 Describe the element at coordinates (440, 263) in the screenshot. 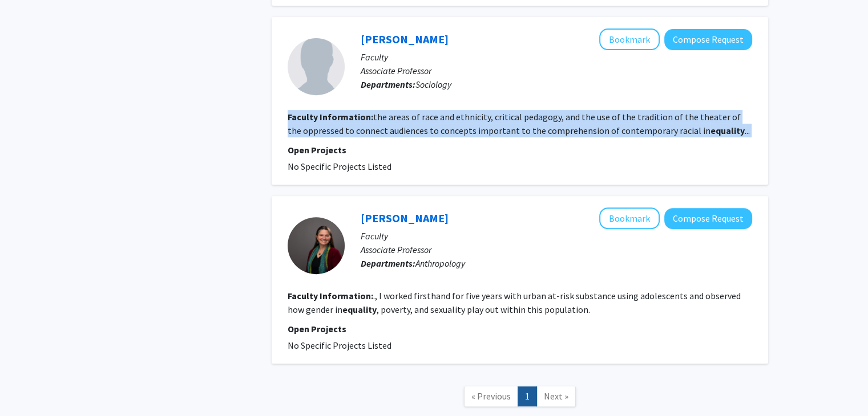

I see `span: Anthropology` at that location.